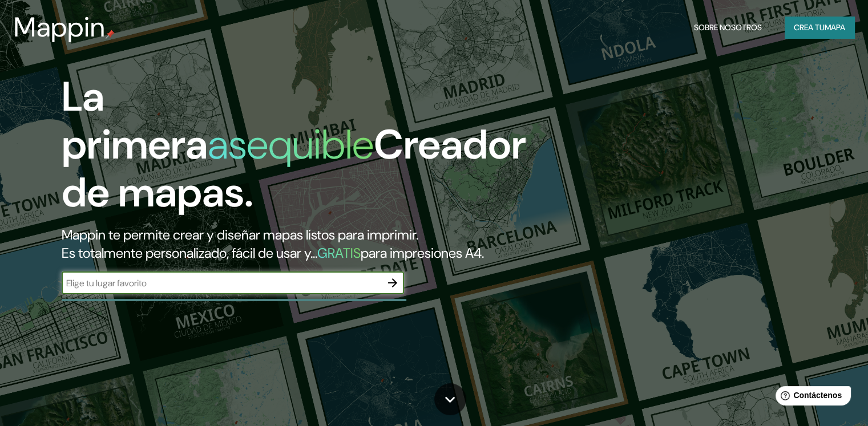  I want to click on font: Crea tu, so click(809, 27).